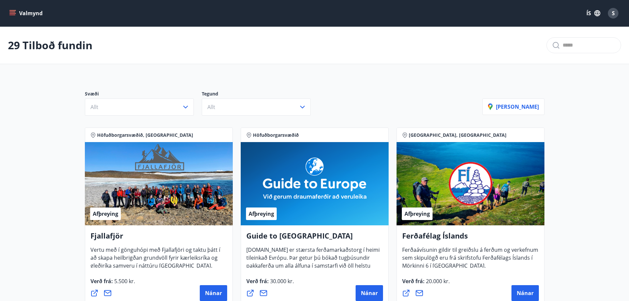  Describe the element at coordinates (613, 13) in the screenshot. I see `span: S` at that location.